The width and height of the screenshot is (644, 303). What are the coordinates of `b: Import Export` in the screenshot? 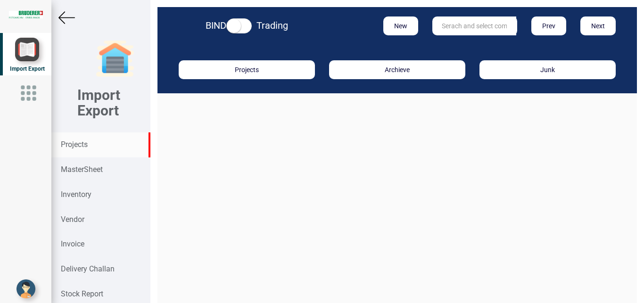 It's located at (98, 103).